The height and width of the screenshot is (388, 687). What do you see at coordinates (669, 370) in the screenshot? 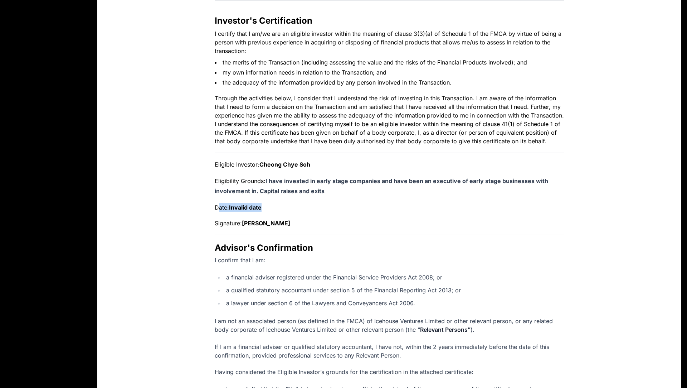
I see `div: Chat Widget` at bounding box center [669, 370].